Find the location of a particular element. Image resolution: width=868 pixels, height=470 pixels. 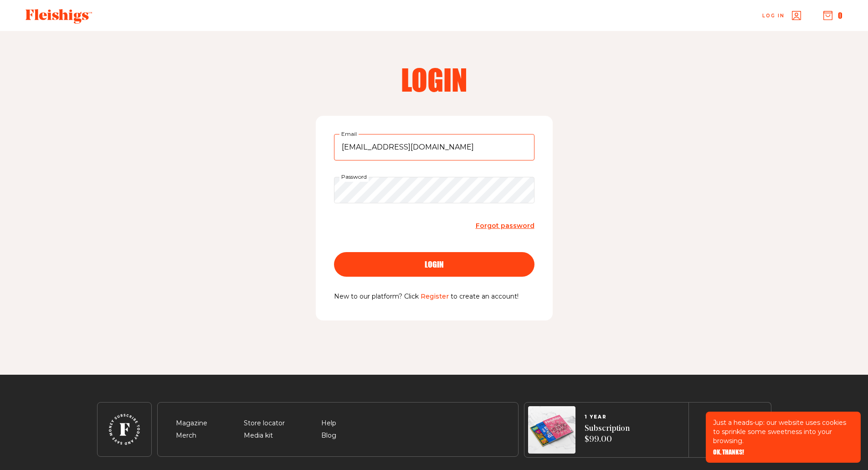

span: Magazine is located at coordinates (191, 423).